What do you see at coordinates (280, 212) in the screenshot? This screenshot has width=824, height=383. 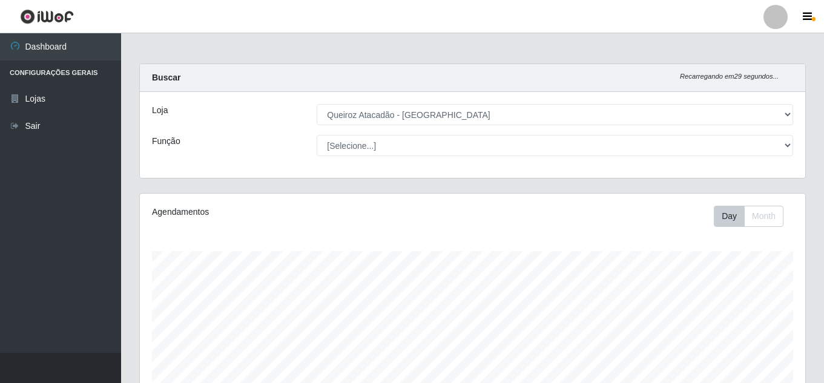 I see `div: Agendamentos` at bounding box center [280, 212].